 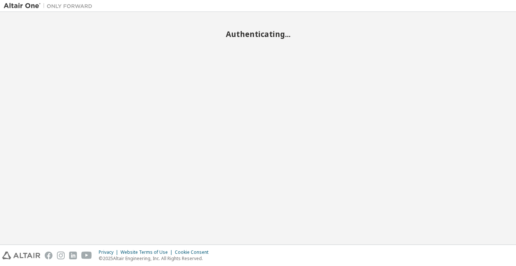 What do you see at coordinates (61, 255) in the screenshot?
I see `img: instagram.svg` at bounding box center [61, 255].